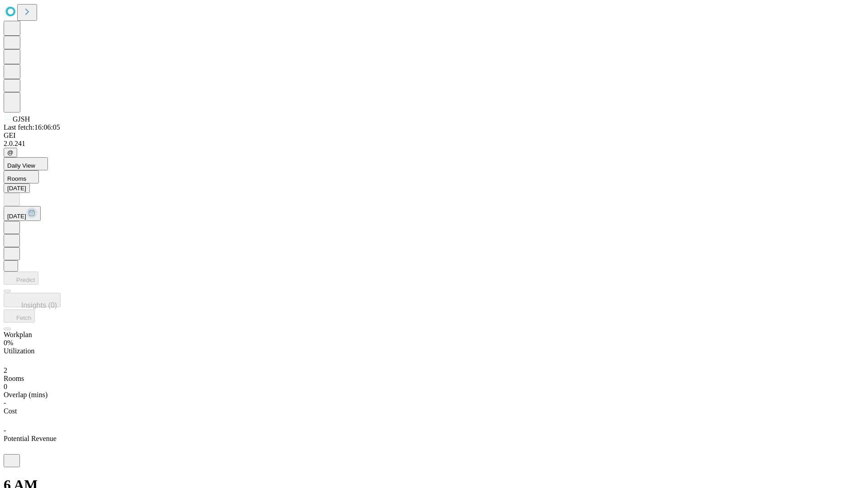 The image size is (868, 488). Describe the element at coordinates (30, 438) in the screenshot. I see `span: Potential Revenue` at that location.